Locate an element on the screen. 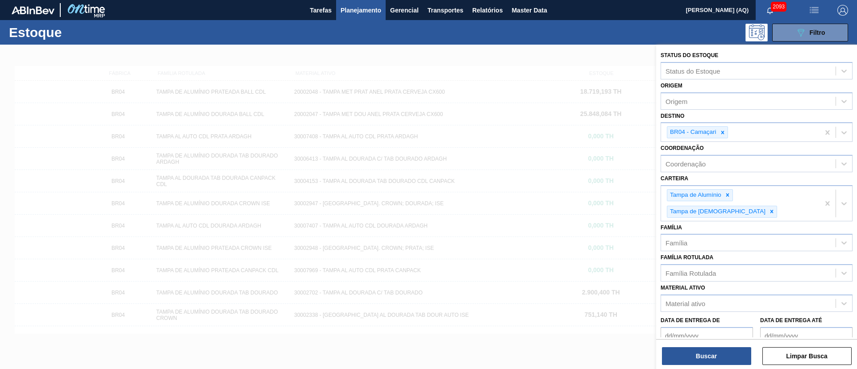 This screenshot has width=857, height=369. img: Logout is located at coordinates (843, 10).